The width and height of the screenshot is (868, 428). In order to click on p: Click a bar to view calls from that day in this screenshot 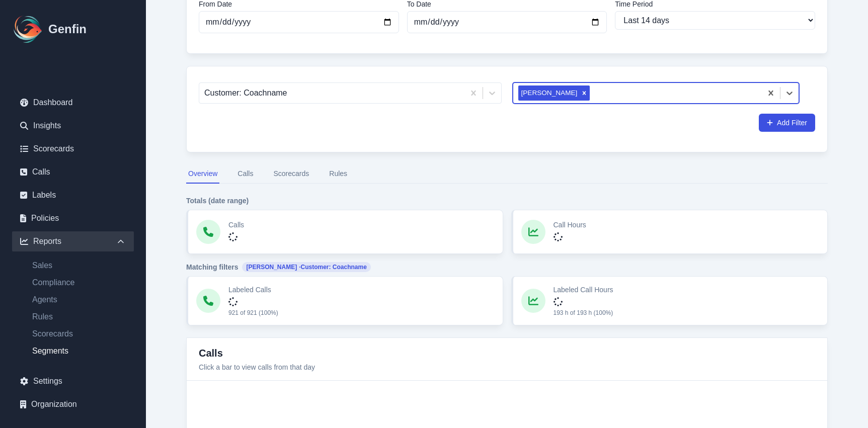, I will do `click(256, 367)`.